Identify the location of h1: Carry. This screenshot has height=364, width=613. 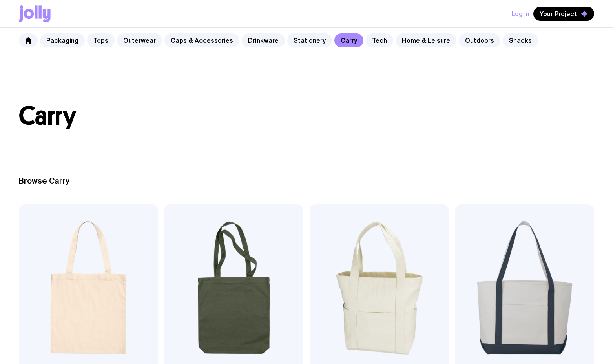
(306, 116).